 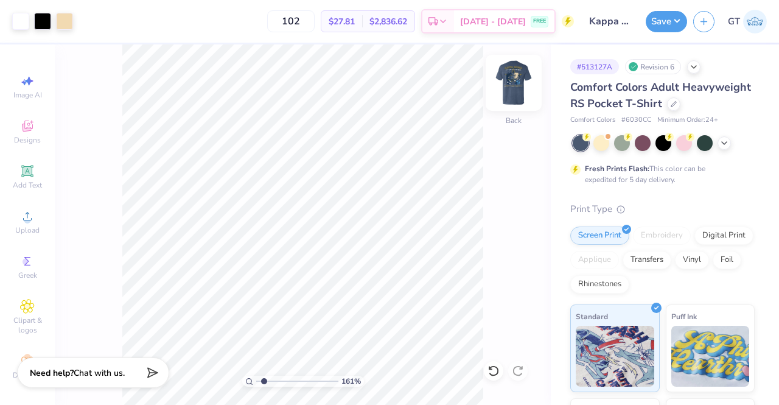 I want to click on span: FREE, so click(x=540, y=21).